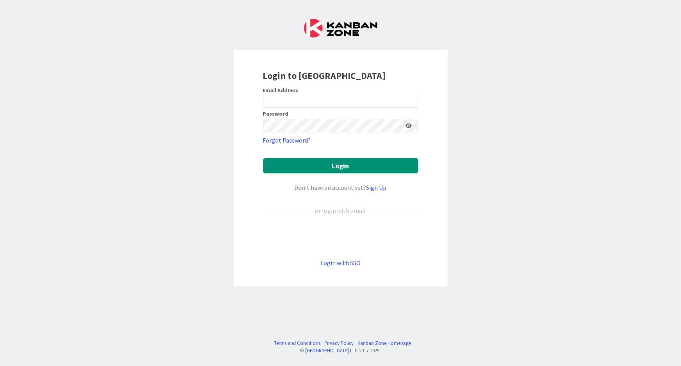  I want to click on a: Terms and Conditions, so click(297, 343).